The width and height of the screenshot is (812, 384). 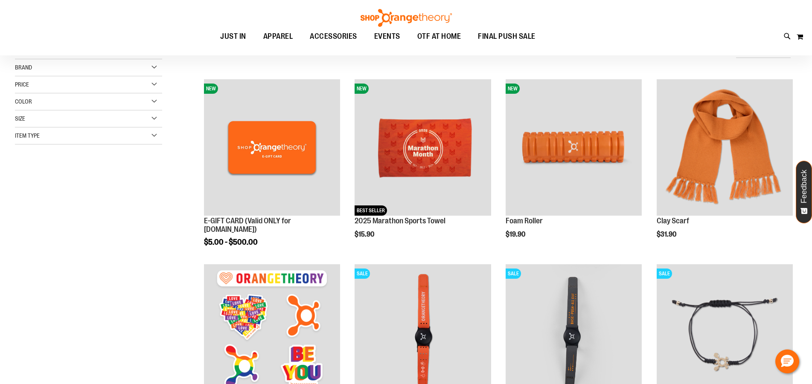 I want to click on span: EVENTS, so click(x=387, y=36).